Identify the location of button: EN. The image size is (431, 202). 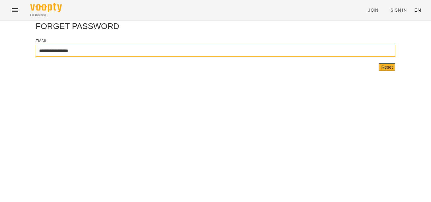
(417, 10).